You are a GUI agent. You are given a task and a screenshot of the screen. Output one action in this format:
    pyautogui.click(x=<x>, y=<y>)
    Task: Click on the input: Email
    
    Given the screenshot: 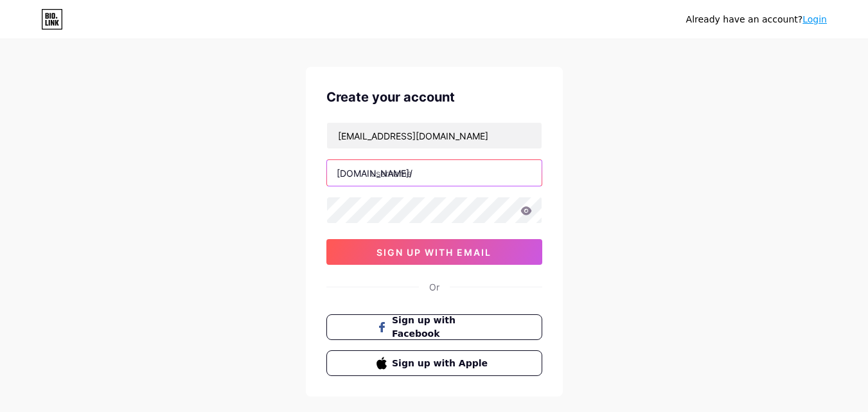 What is the action you would take?
    pyautogui.click(x=435, y=136)
    